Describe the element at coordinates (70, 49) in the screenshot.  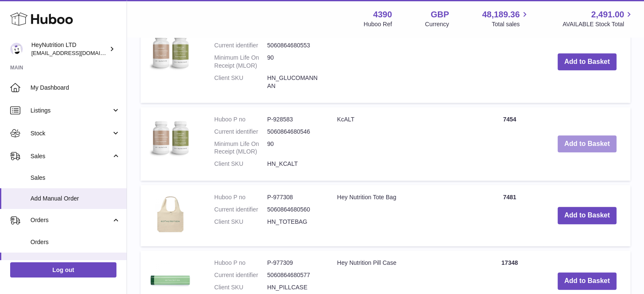
I see `div: HeyNutrition LTD` at that location.